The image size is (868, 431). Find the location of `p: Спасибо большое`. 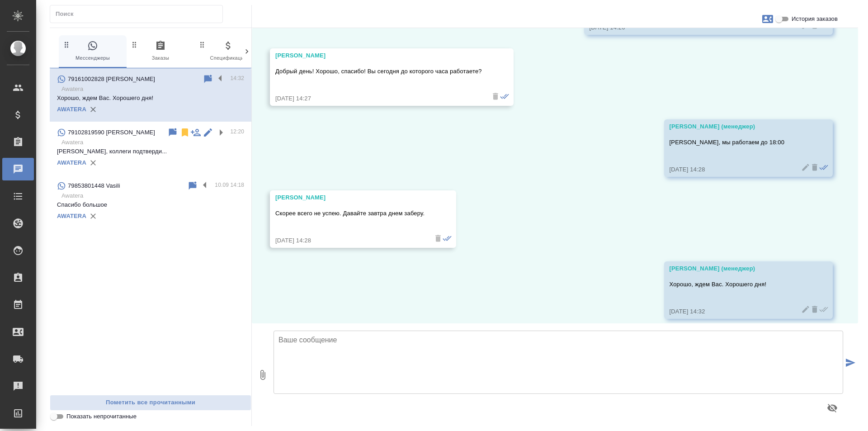

p: Спасибо большое is located at coordinates (151, 205).